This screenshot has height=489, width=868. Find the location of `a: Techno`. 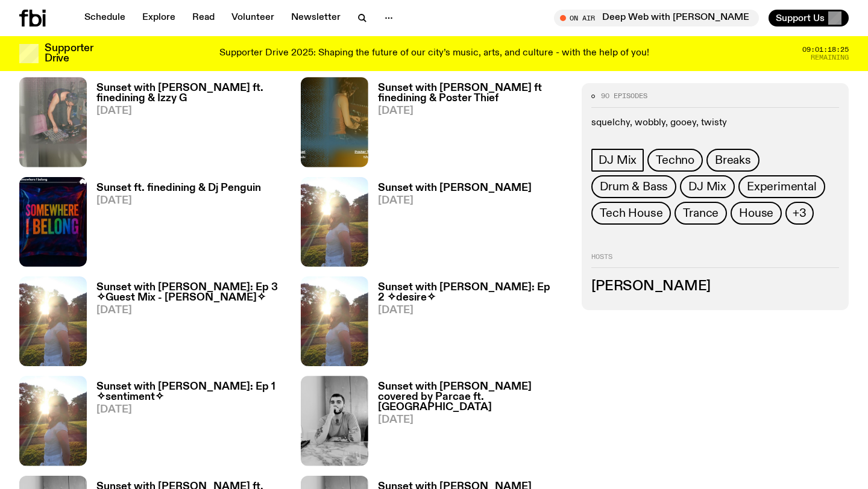

a: Techno is located at coordinates (675, 160).